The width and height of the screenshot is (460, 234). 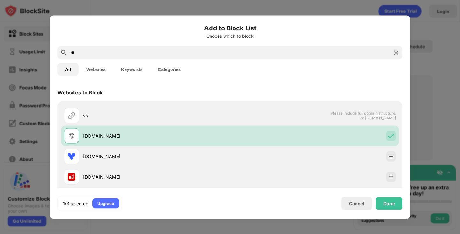 I want to click on button: Websites, so click(x=96, y=69).